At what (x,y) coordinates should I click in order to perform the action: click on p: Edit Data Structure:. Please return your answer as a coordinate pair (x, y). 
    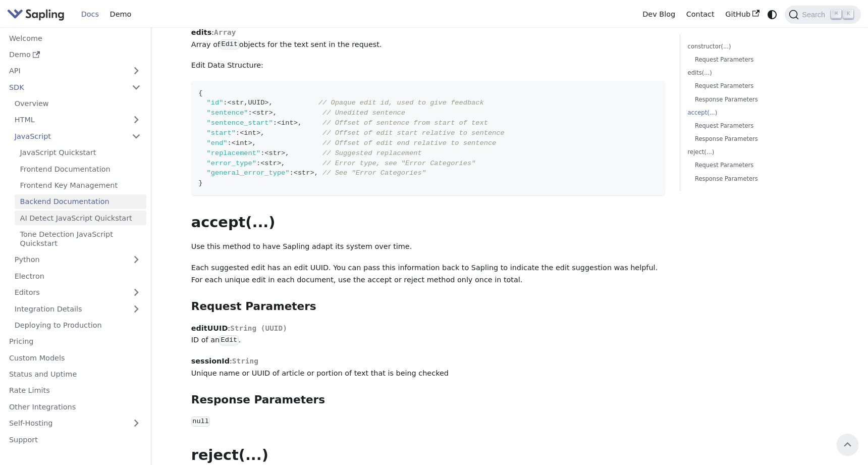
    Looking at the image, I should click on (429, 65).